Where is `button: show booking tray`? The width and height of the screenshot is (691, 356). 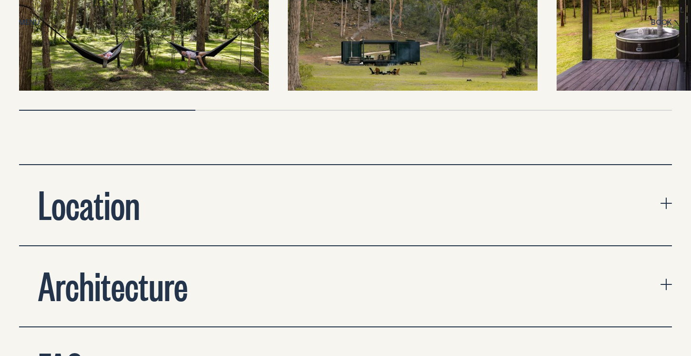
button: show booking tray is located at coordinates (662, 23).